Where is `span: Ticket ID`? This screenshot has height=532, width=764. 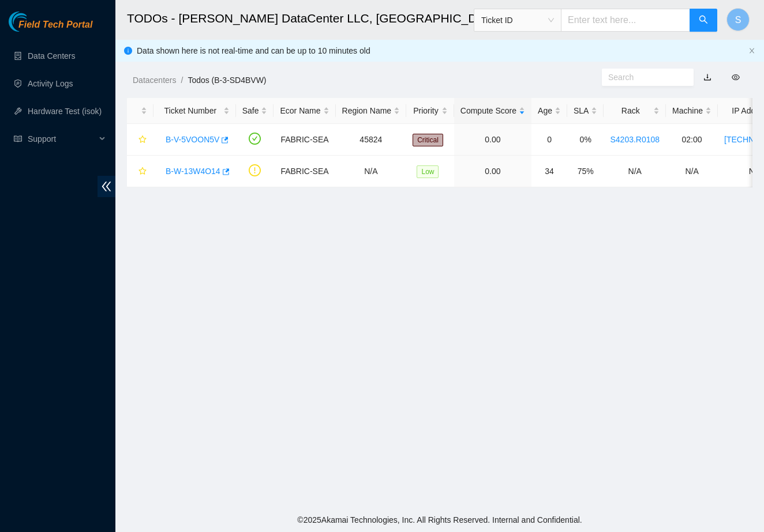
span: Ticket ID is located at coordinates (517, 20).